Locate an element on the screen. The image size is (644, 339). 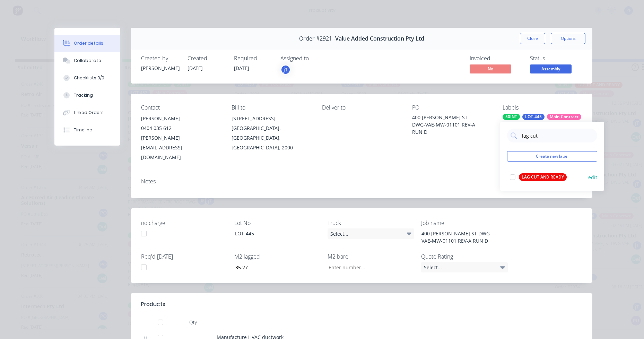
button: Options is located at coordinates (568, 38).